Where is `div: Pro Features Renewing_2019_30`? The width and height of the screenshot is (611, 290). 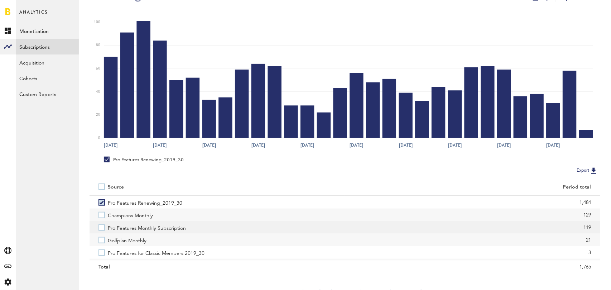 div: Pro Features Renewing_2019_30 is located at coordinates (144, 160).